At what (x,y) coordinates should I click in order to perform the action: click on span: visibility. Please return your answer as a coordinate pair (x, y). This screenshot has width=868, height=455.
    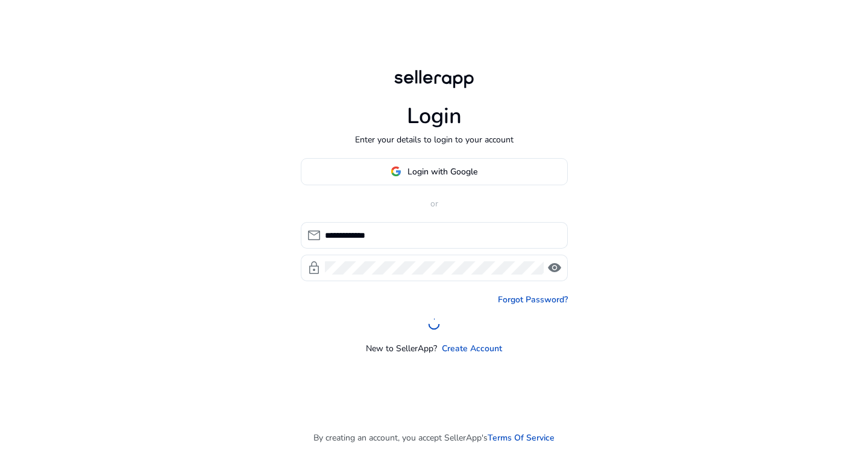
    Looking at the image, I should click on (555, 268).